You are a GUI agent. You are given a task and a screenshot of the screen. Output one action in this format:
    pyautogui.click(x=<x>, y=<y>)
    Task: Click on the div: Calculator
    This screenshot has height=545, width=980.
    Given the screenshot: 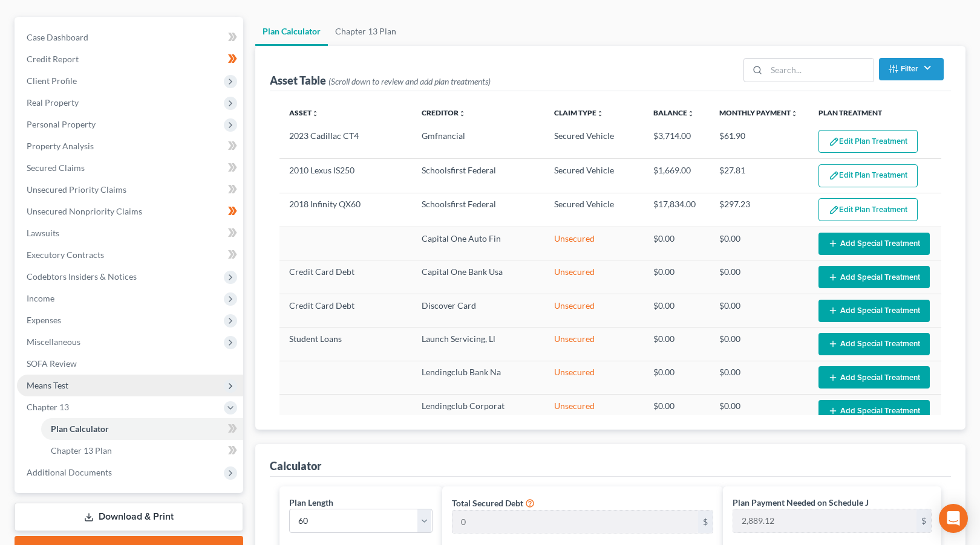 What is the action you would take?
    pyautogui.click(x=295, y=466)
    